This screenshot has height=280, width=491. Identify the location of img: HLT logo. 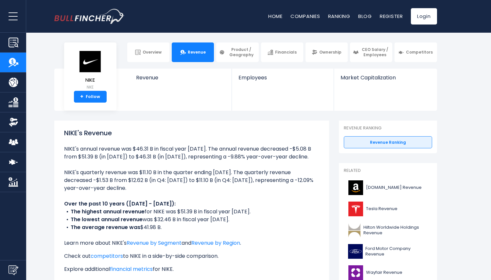
(354, 230).